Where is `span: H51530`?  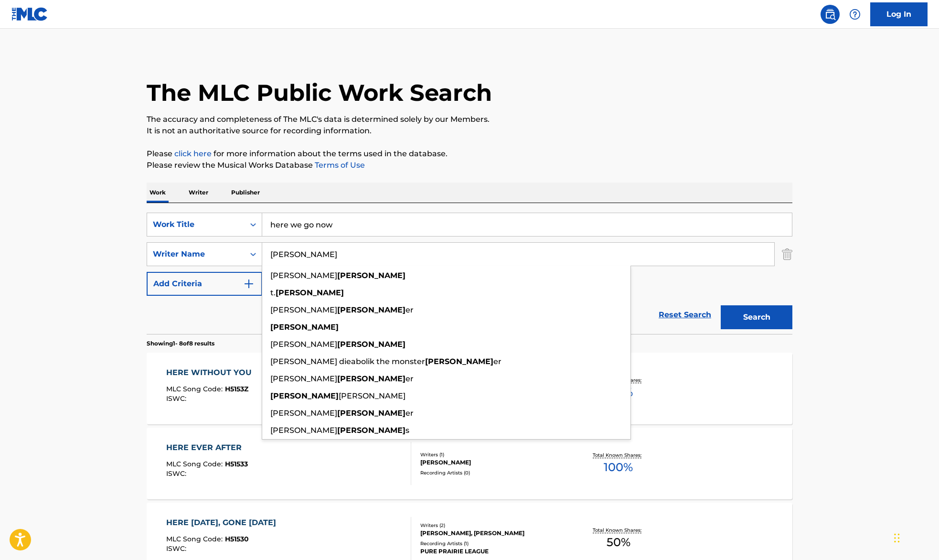
span: H51530 is located at coordinates (237, 539).